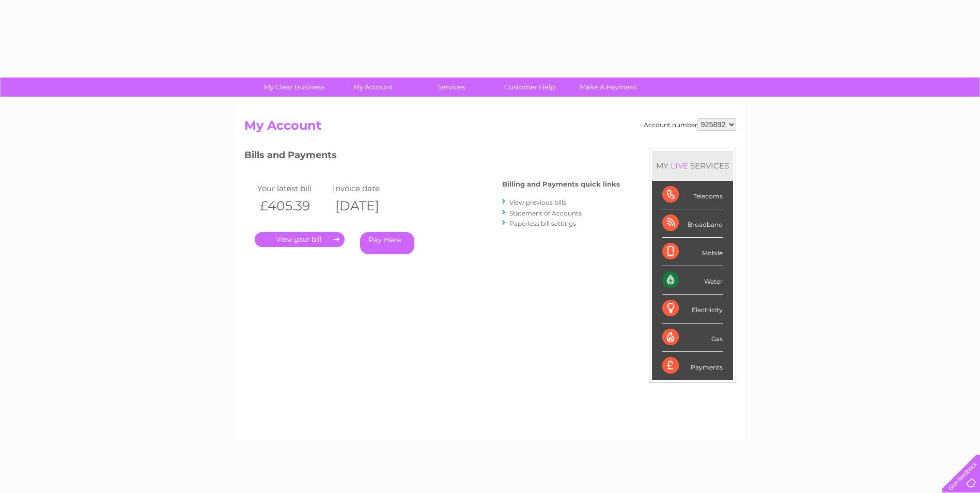  I want to click on a: Pay Here, so click(387, 243).